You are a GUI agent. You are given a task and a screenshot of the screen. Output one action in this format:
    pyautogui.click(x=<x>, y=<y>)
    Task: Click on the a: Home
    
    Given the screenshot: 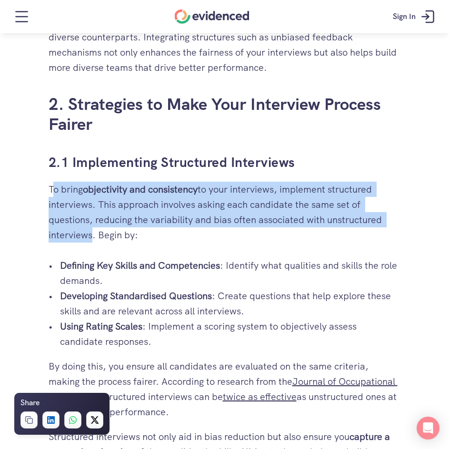 What is the action you would take?
    pyautogui.click(x=212, y=17)
    